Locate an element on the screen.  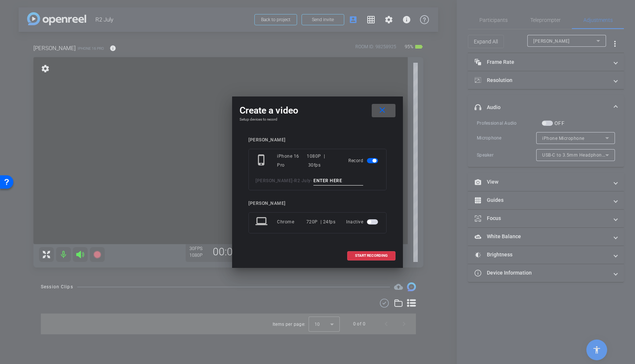
div: Create a video is located at coordinates (317, 110).